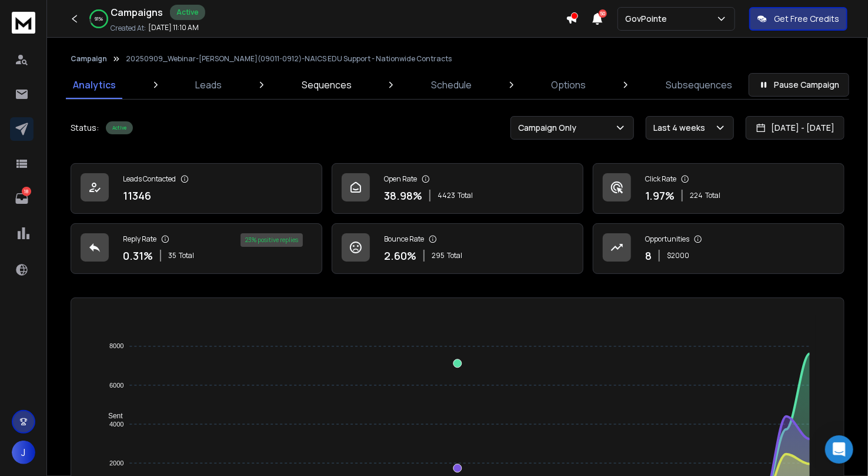 Image resolution: width=868 pixels, height=476 pixels. What do you see at coordinates (137, 13) in the screenshot?
I see `h1: Campaigns` at bounding box center [137, 13].